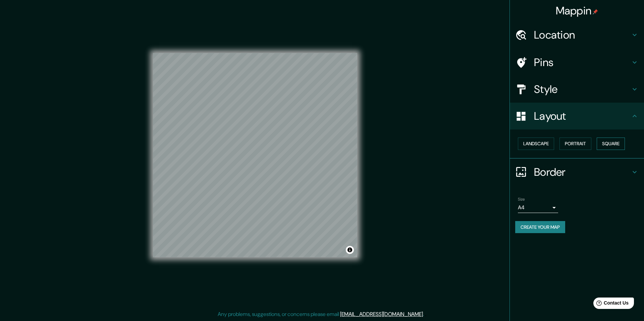 Image resolution: width=644 pixels, height=321 pixels. What do you see at coordinates (255, 155) in the screenshot?
I see `canvas: Map` at bounding box center [255, 155].